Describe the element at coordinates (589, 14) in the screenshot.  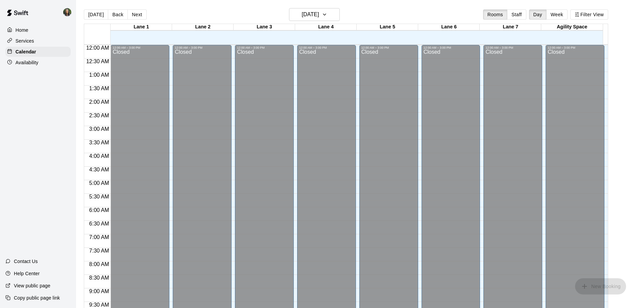
I see `button: Filter View` at that location.